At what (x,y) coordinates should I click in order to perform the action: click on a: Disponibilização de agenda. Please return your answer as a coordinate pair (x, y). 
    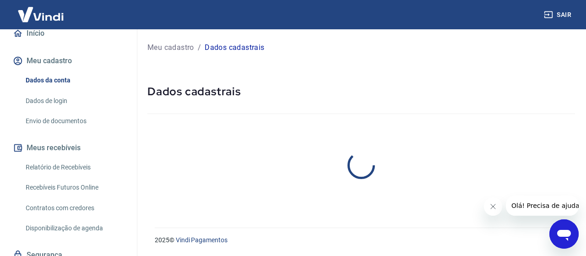
    Looking at the image, I should click on (74, 228).